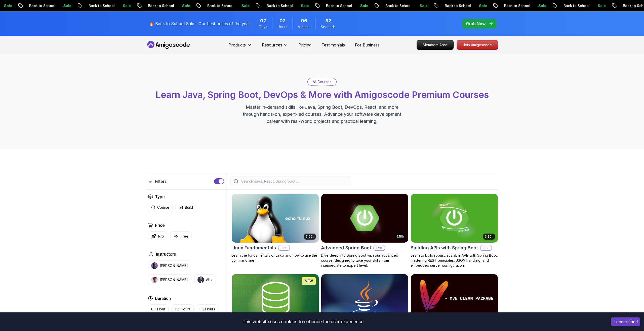 The image size is (644, 331). Describe the element at coordinates (207, 310) in the screenshot. I see `p: +3 Hours` at that location.